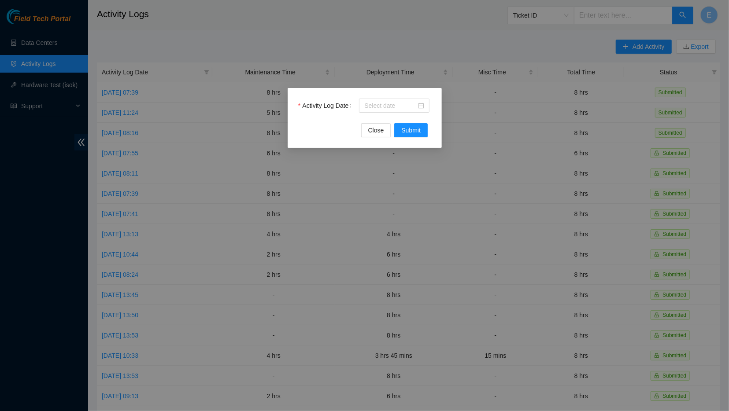  What do you see at coordinates (411, 130) in the screenshot?
I see `button: Submit` at bounding box center [411, 130].